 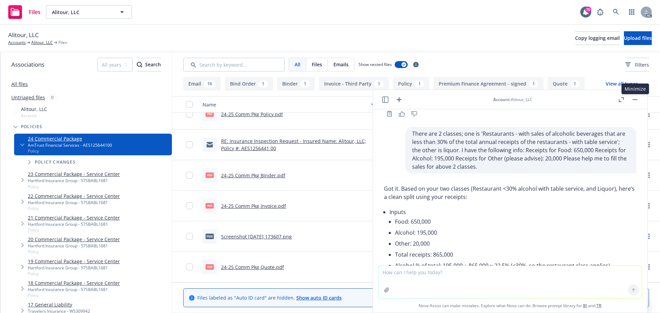 I want to click on button: Email, so click(x=202, y=84).